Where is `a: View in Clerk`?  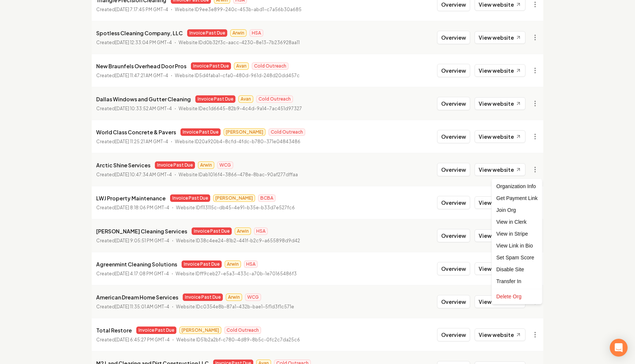
a: View in Clerk is located at coordinates (517, 222).